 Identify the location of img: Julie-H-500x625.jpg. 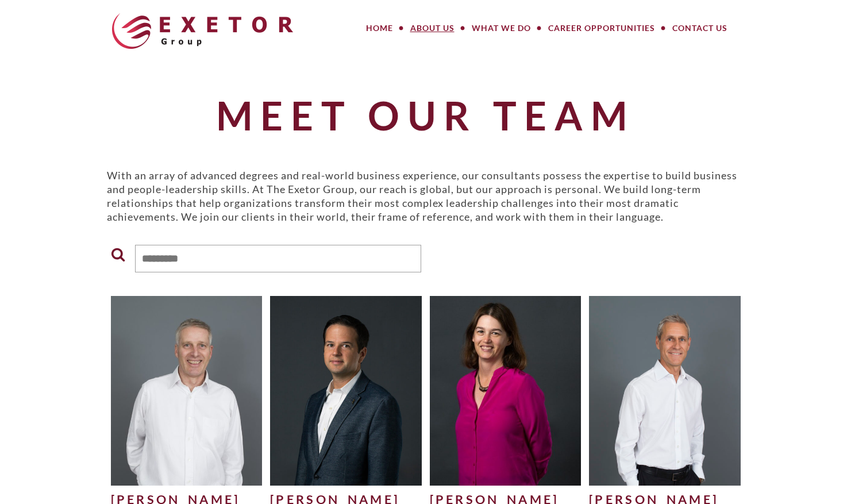
(506, 390).